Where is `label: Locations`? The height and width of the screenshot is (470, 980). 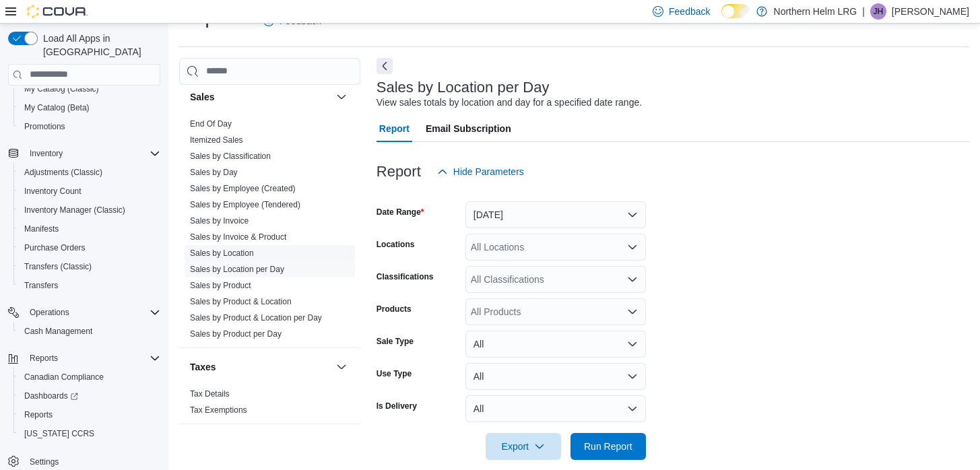 label: Locations is located at coordinates (395, 244).